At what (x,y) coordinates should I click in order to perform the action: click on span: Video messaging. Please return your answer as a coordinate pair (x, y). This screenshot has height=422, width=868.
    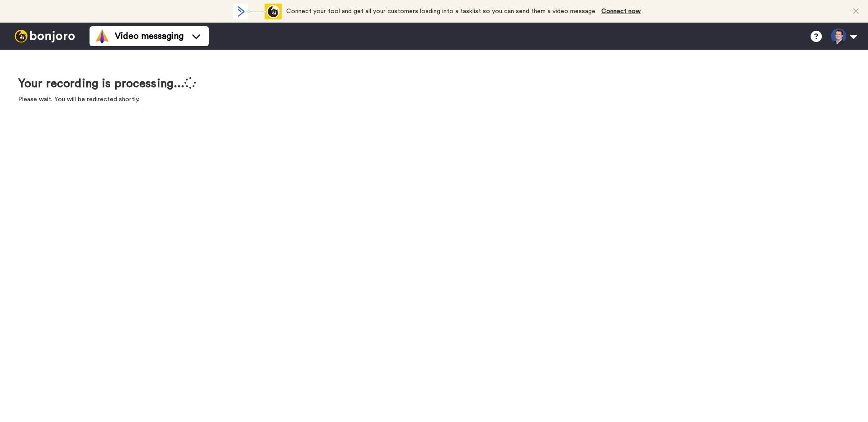
    Looking at the image, I should click on (149, 36).